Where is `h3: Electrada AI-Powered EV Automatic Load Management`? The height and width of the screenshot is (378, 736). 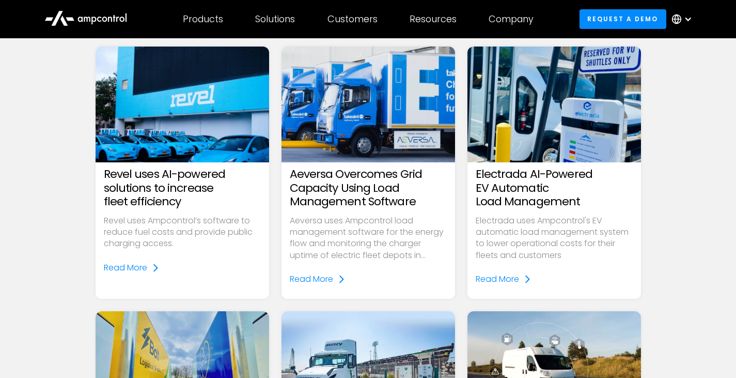
h3: Electrada AI-Powered EV Automatic Load Management is located at coordinates (554, 188).